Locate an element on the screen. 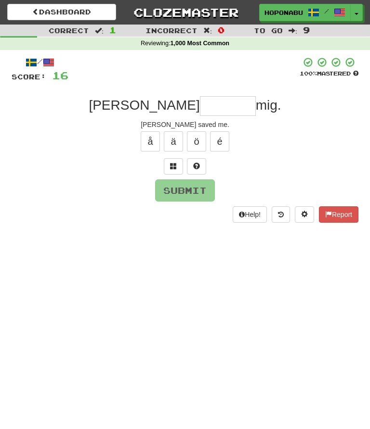  button: Single letter hint - you only get 1 per sentence and score half the points! alt+h is located at coordinates (196, 167).